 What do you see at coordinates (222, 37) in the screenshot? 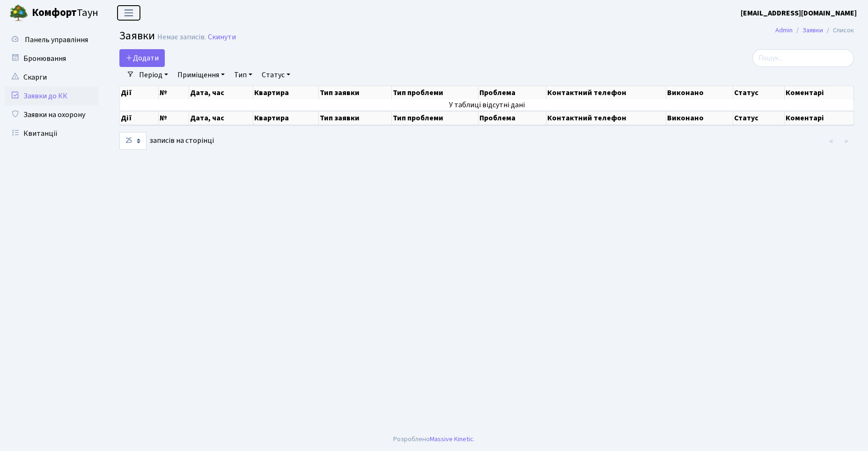
I see `a: Скинути` at bounding box center [222, 37].